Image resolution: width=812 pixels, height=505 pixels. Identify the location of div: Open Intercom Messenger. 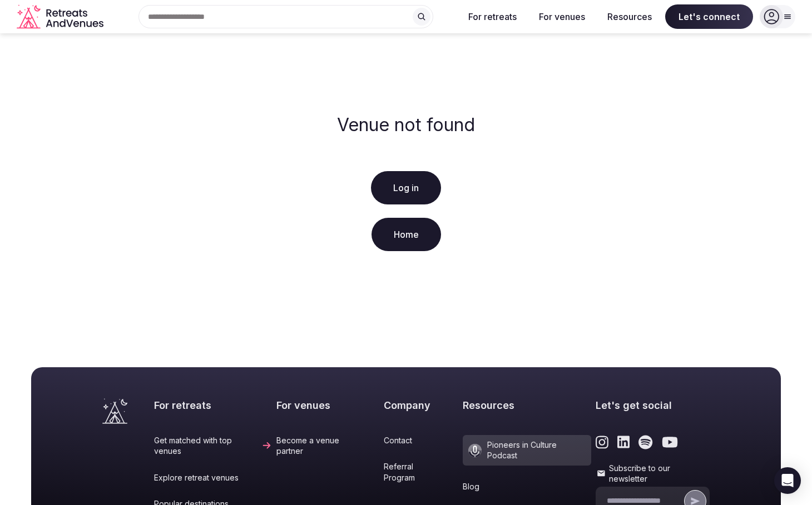
(787, 480).